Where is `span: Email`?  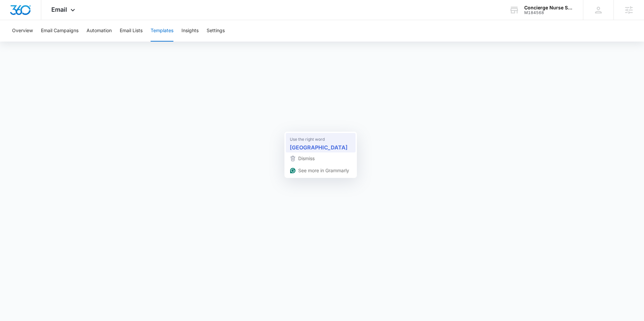
span: Email is located at coordinates (59, 9).